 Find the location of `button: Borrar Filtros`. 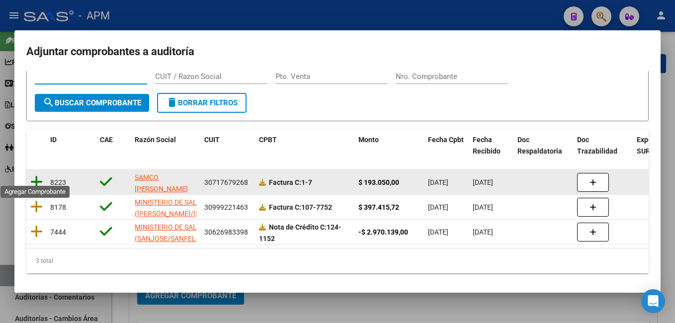

button: Borrar Filtros is located at coordinates (202, 103).